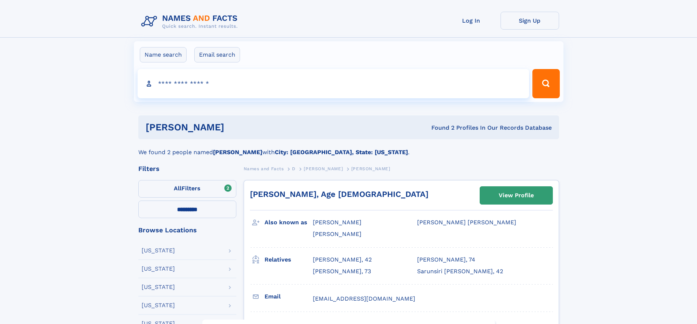  What do you see at coordinates (217, 55) in the screenshot?
I see `label: Email search` at bounding box center [217, 55].